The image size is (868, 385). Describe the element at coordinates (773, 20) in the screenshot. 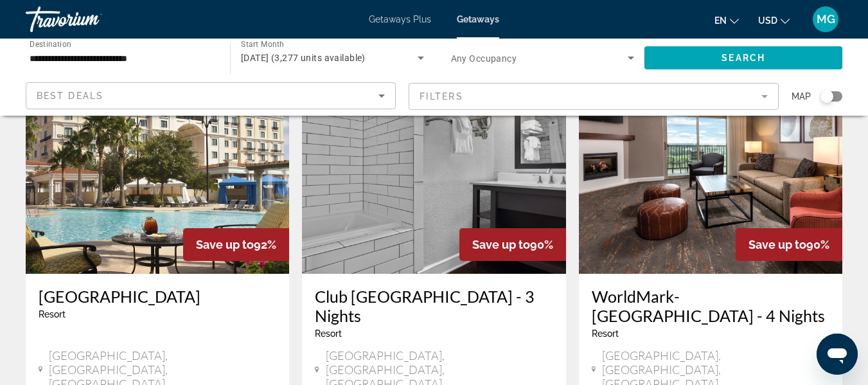

I see `button: Change currency` at that location.